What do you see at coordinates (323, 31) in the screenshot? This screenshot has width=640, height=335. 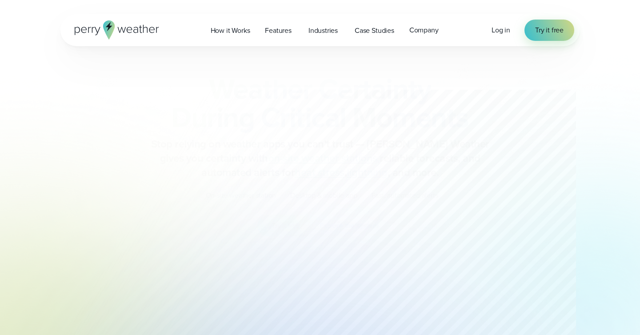 I see `span: Industries` at bounding box center [323, 31].